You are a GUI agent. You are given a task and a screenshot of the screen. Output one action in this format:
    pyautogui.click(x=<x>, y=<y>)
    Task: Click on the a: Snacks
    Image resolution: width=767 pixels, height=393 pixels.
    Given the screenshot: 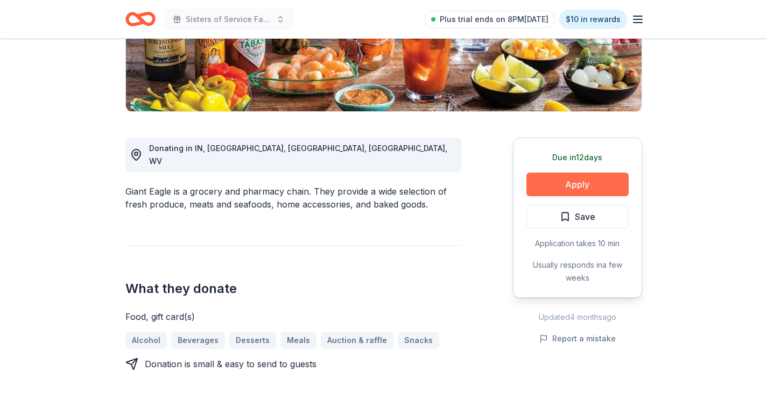 What is the action you would take?
    pyautogui.click(x=418, y=341)
    